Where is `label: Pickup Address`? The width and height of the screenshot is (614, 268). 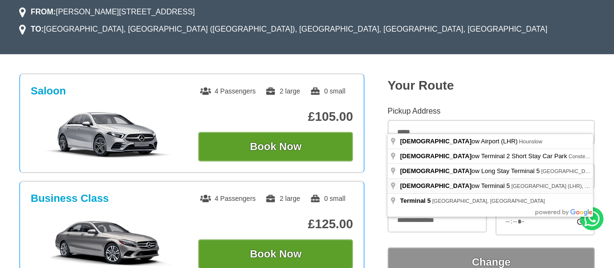 label: Pickup Address is located at coordinates (491, 111).